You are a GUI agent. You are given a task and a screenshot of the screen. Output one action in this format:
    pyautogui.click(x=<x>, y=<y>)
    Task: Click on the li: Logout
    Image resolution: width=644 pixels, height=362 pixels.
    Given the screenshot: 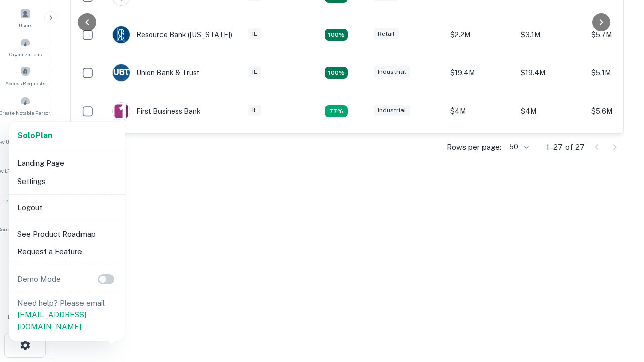 What is the action you would take?
    pyautogui.click(x=67, y=208)
    